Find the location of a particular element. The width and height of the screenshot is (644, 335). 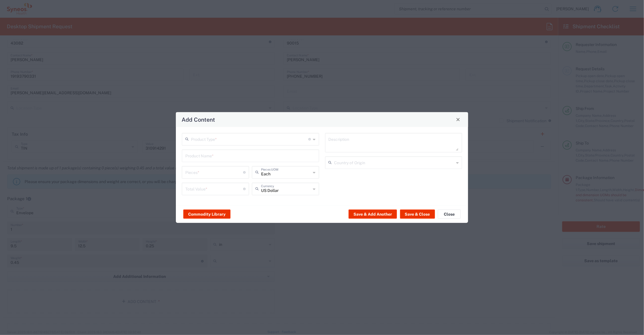

button: Save & Close is located at coordinates (418, 214).